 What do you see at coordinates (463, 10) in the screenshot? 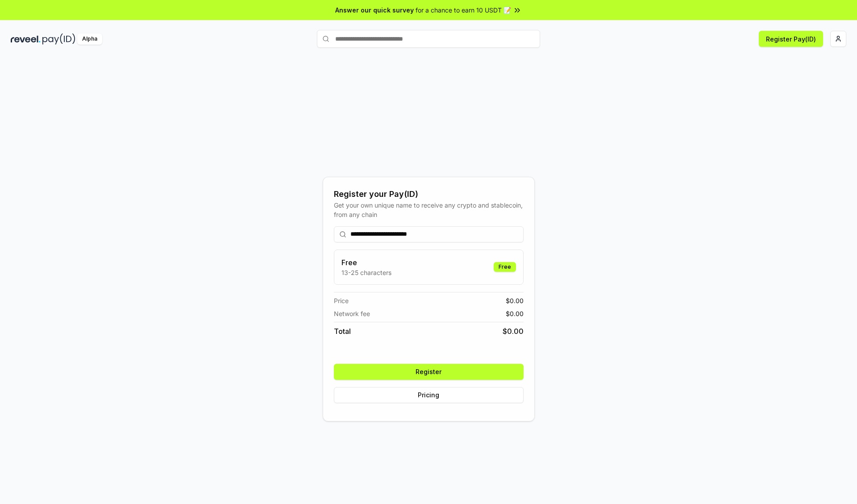
I see `span: for a chance to earn 10 USDT 📝` at bounding box center [463, 10].